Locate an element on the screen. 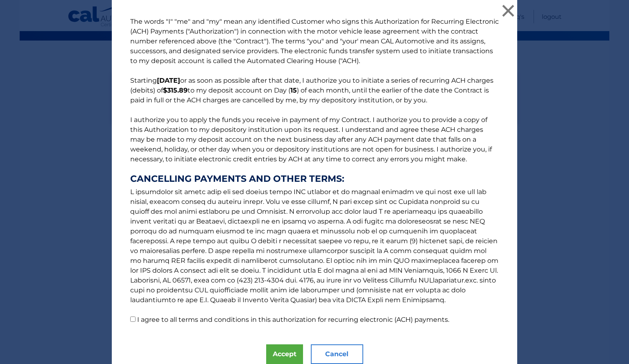 The height and width of the screenshot is (364, 629). strong: CANCELLING PAYMENTS AND OTHER TERMS: is located at coordinates (314, 179).